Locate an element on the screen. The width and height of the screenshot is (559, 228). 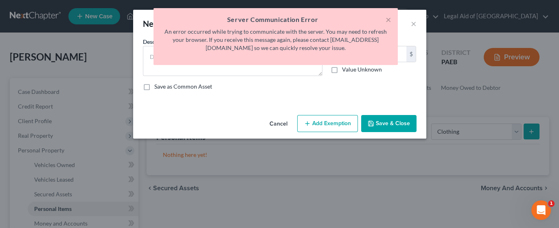
button: Cancel is located at coordinates (279, 124).